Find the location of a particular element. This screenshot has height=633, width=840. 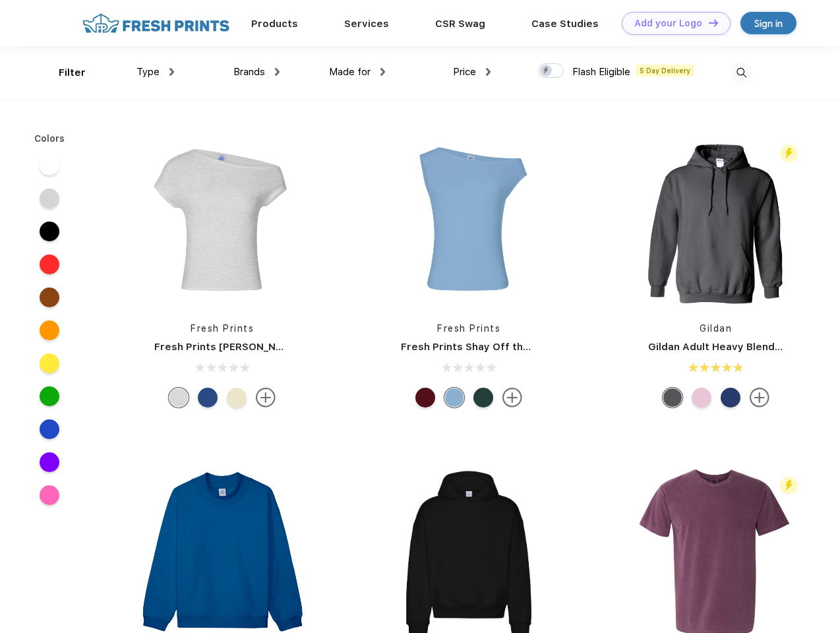

img: fo%20logo%202.webp is located at coordinates (156, 23).